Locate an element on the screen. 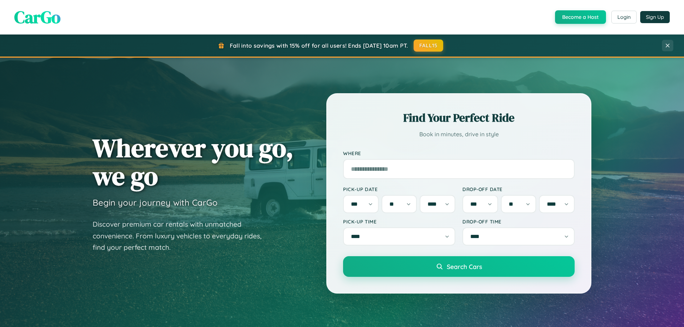 The height and width of the screenshot is (327, 684). span: CarGo is located at coordinates (37, 17).